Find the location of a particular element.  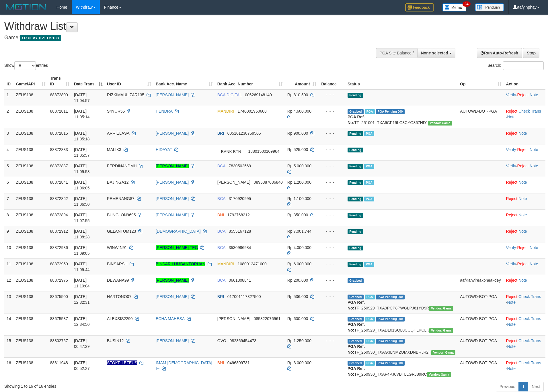

span: Marked by aafnoeunsreypich is located at coordinates (369, 166).